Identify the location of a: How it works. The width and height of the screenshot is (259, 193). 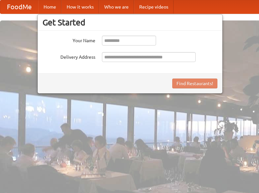
(80, 7).